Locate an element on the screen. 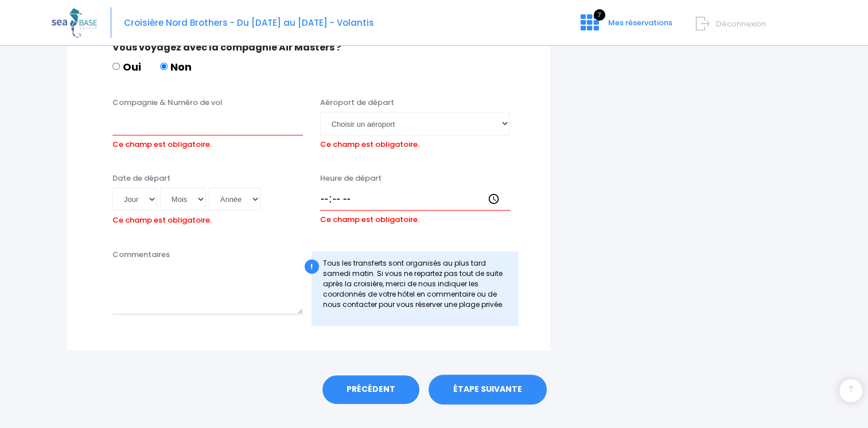 The width and height of the screenshot is (868, 428). span: Mes réservations is located at coordinates (641, 23).